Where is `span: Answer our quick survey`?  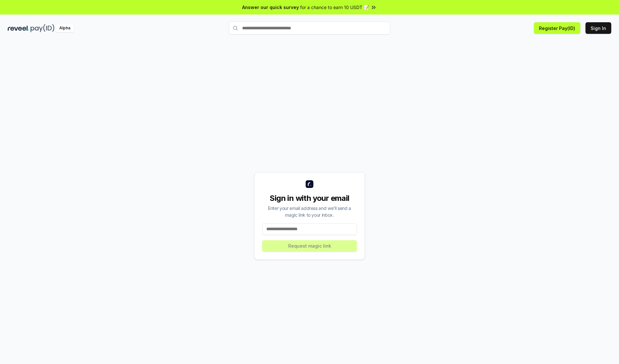
span: Answer our quick survey is located at coordinates (270, 7).